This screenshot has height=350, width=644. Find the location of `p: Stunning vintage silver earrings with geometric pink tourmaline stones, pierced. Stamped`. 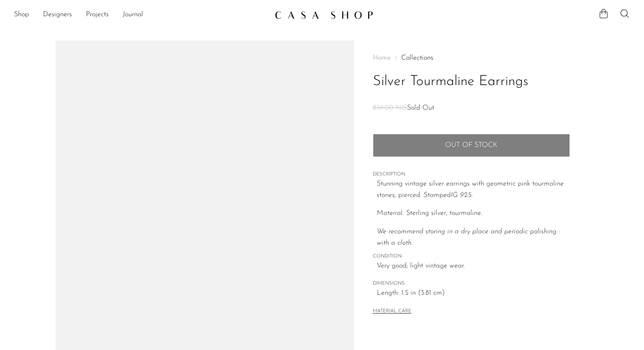

p: Stunning vintage silver earrings with geometric pink tourmaline stones, pierced. Stamped is located at coordinates (473, 190).